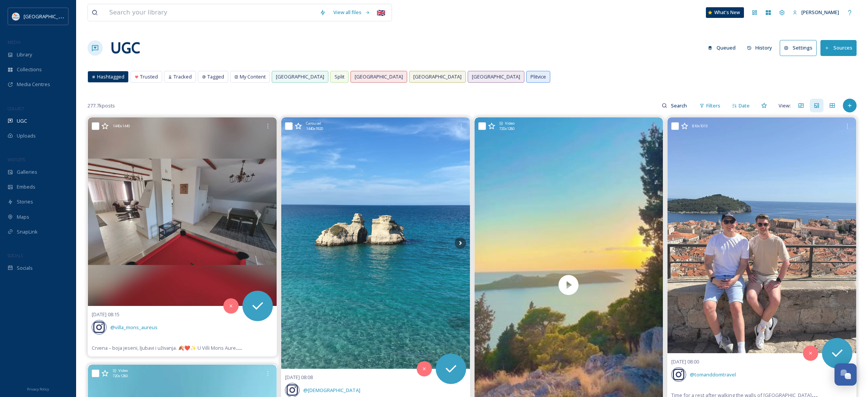 The width and height of the screenshot is (868, 397). Describe the element at coordinates (713, 374) in the screenshot. I see `span: @ tomanddomtravel` at that location.